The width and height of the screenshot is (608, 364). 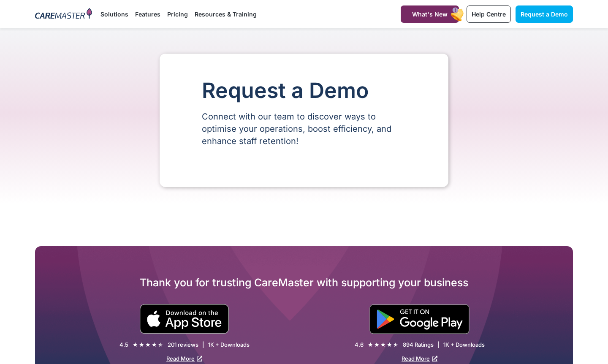 What do you see at coordinates (383, 344) in the screenshot?
I see `div: 4.6/5` at bounding box center [383, 344].